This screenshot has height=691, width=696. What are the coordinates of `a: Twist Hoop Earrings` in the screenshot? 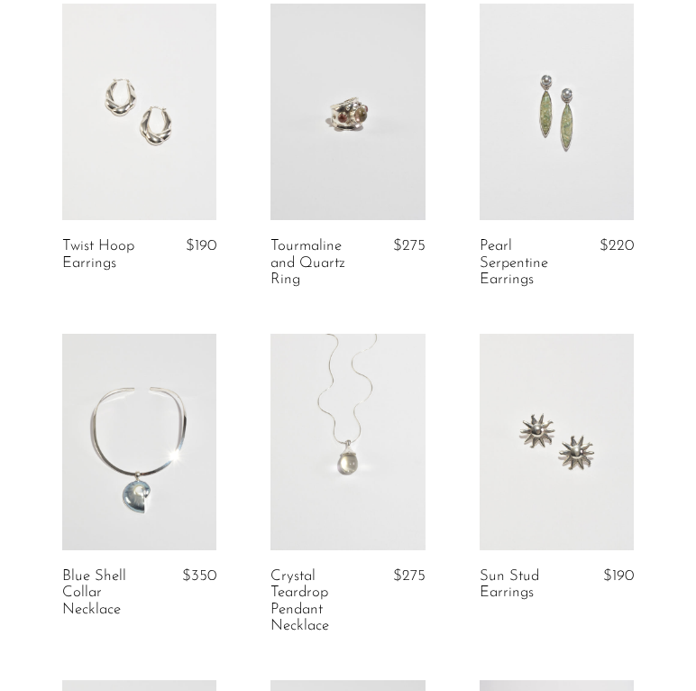 It's located at (111, 254).